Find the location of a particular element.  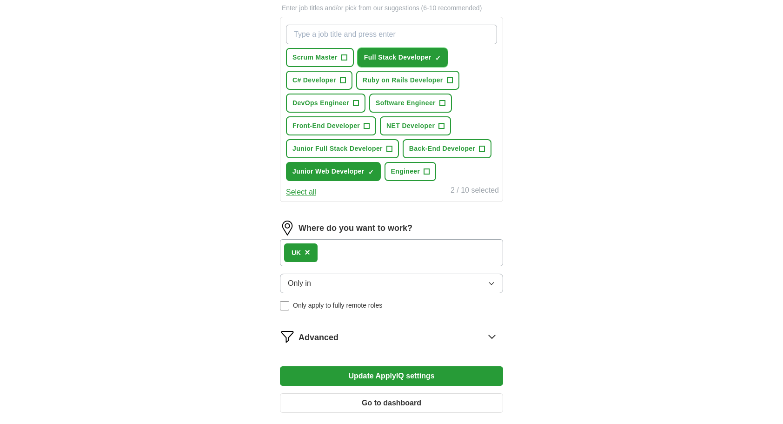

button: Go to dashboard is located at coordinates (392, 403).